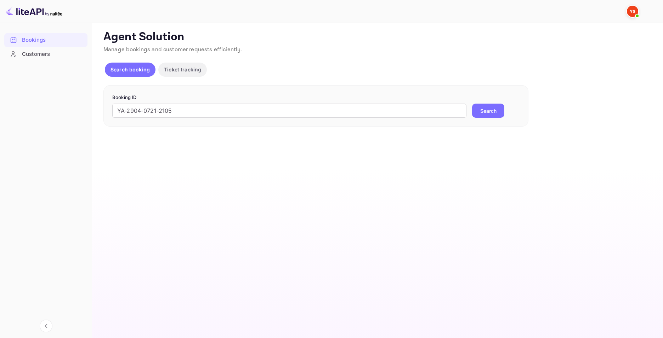 The image size is (663, 338). Describe the element at coordinates (488, 111) in the screenshot. I see `button: Search` at that location.